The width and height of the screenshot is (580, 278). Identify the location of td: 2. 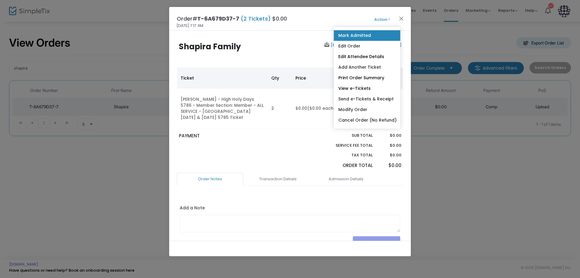
(280, 108).